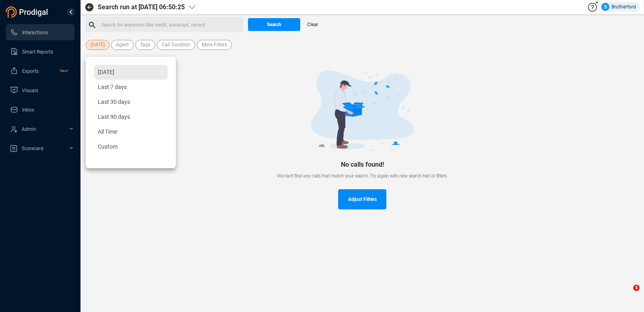 The width and height of the screenshot is (644, 312). I want to click on button: Clear, so click(312, 25).